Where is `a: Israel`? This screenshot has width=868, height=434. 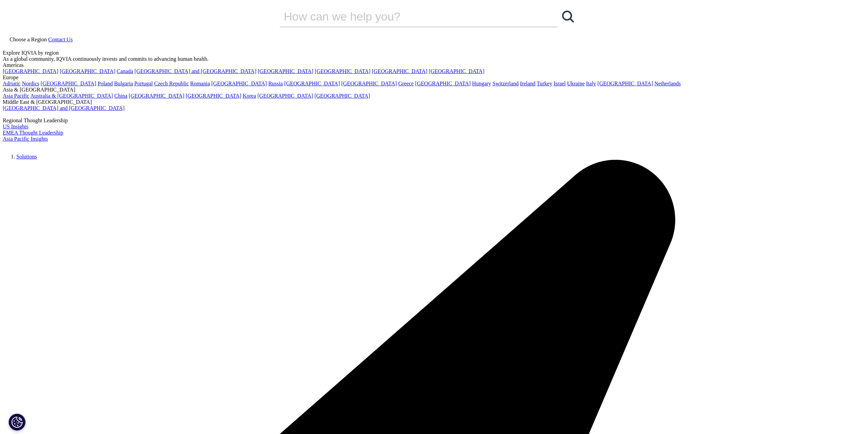
a: Israel is located at coordinates (560, 84).